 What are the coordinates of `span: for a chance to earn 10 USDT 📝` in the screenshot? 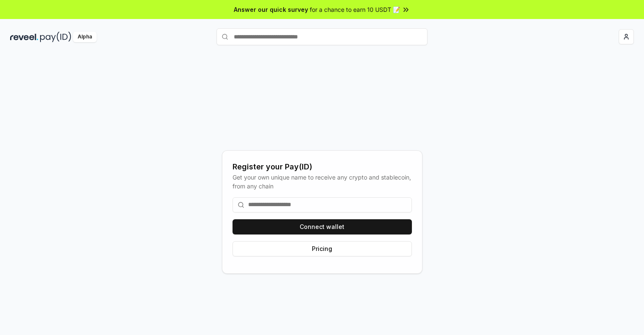 It's located at (355, 9).